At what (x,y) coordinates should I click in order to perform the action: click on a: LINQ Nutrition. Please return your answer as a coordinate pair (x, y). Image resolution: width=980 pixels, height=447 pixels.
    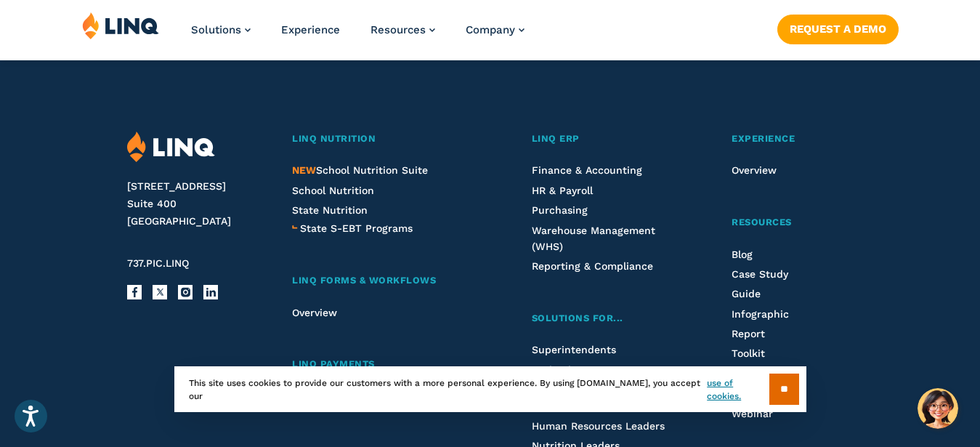
    Looking at the image, I should click on (385, 139).